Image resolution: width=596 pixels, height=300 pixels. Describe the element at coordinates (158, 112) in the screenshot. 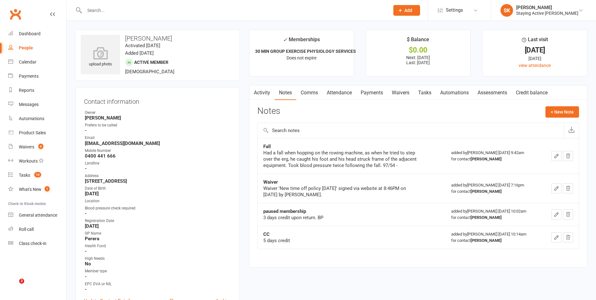

I see `div: Owner` at that location.